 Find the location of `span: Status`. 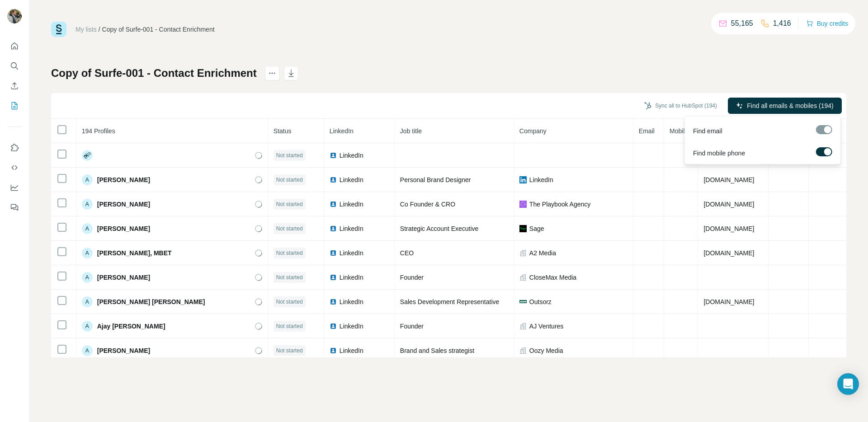

span: Status is located at coordinates (283, 131).